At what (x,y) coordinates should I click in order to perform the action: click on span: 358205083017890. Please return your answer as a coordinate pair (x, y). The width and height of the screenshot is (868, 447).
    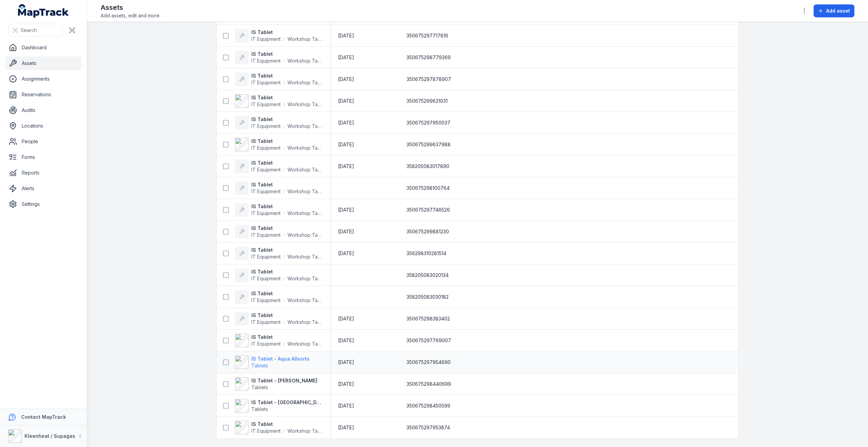
    Looking at the image, I should click on (428, 167).